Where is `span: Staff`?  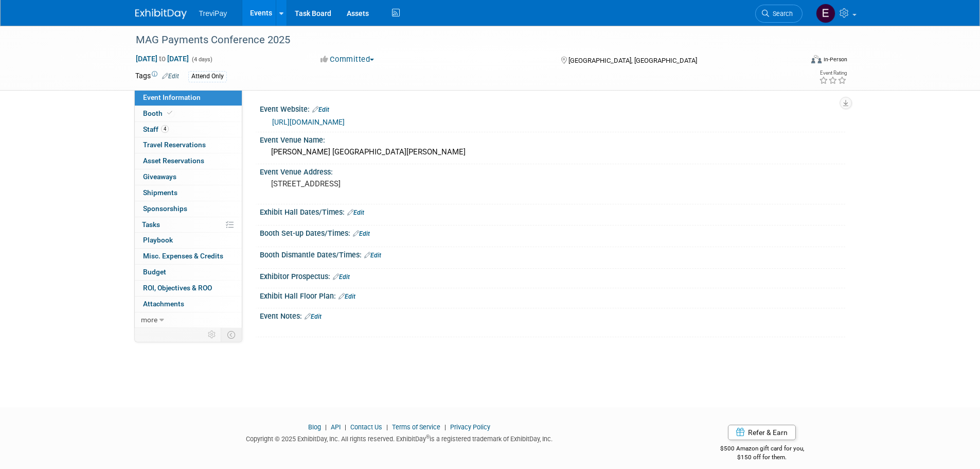 span: Staff is located at coordinates (156, 129).